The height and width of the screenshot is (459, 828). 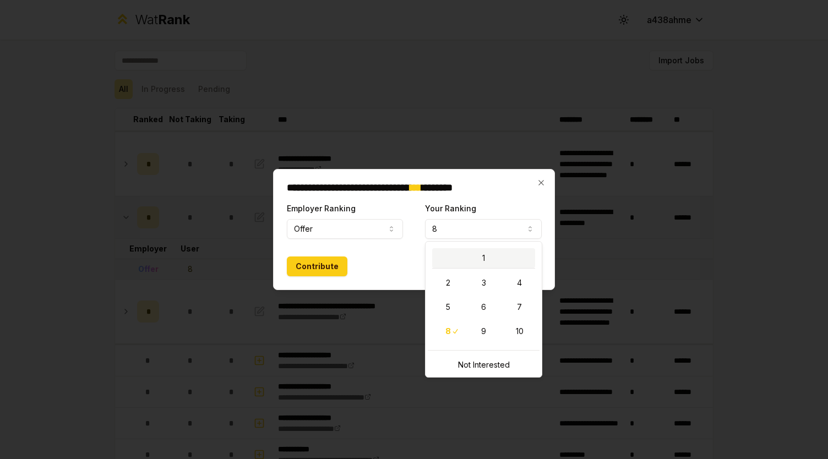 I want to click on span: 4, so click(x=519, y=283).